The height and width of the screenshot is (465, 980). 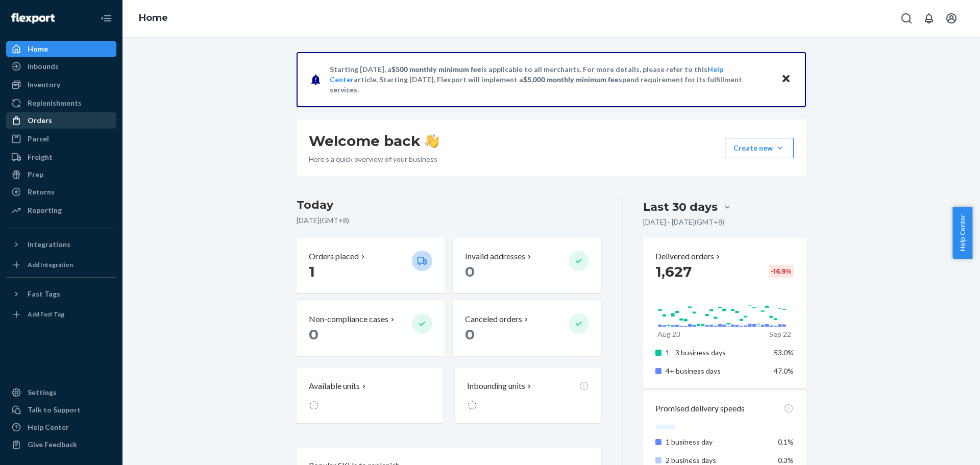 What do you see at coordinates (62, 245) in the screenshot?
I see `button: Integrations` at bounding box center [62, 245].